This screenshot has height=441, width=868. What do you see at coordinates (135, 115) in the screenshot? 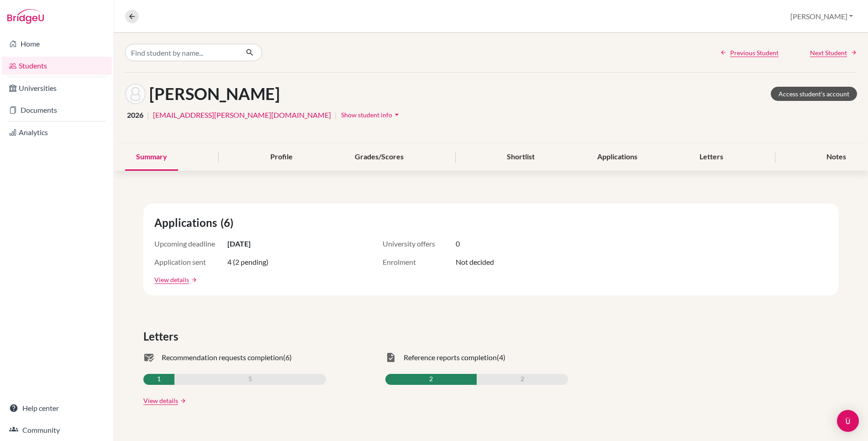
I see `span: 2026` at bounding box center [135, 115].